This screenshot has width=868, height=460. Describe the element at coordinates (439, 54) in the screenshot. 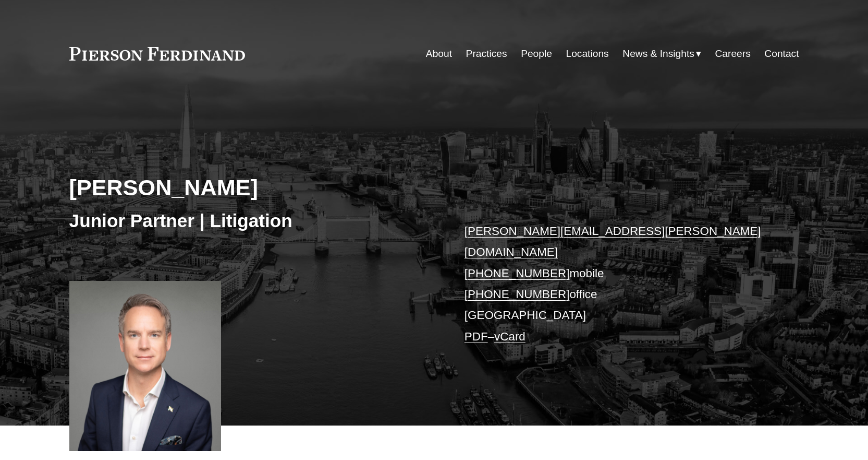

I see `a: About` at that location.